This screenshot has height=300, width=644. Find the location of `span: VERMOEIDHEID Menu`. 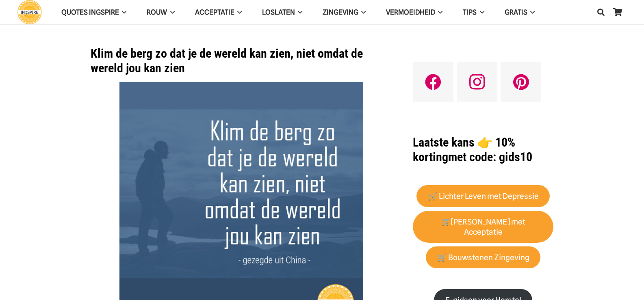

span: VERMOEIDHEID Menu is located at coordinates (439, 12).